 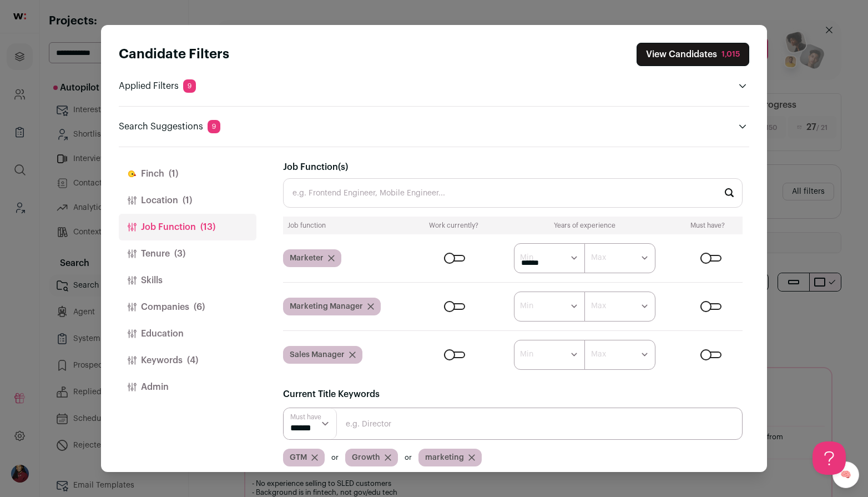 I want to click on span: (3), so click(x=180, y=254).